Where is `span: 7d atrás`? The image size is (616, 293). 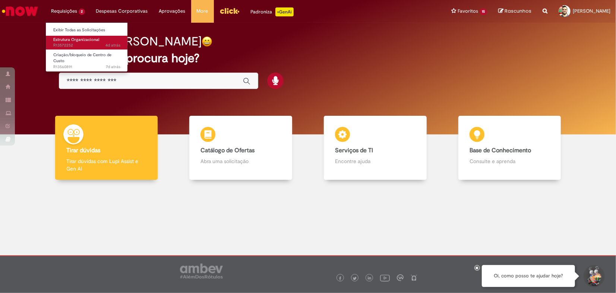 span: 7d atrás is located at coordinates (113, 67).